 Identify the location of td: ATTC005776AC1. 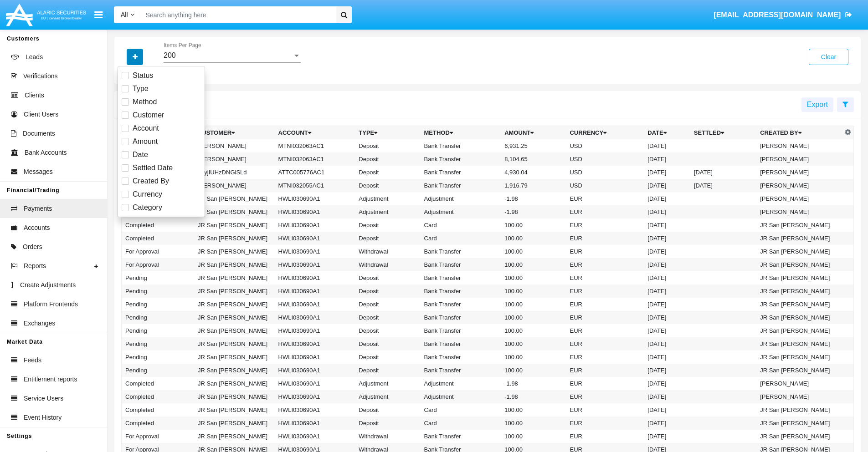
(315, 172).